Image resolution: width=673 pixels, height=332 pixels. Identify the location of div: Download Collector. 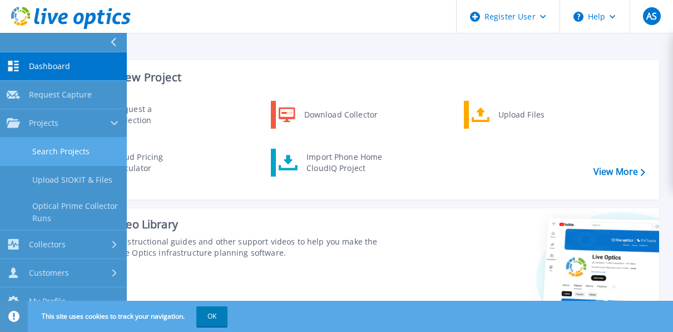
(341, 115).